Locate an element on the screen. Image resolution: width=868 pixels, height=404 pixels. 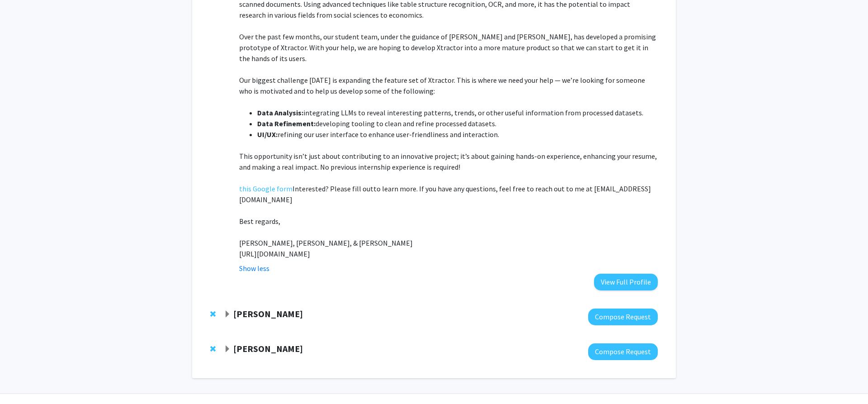
button: Compose Request to Jean Kim is located at coordinates (623, 351).